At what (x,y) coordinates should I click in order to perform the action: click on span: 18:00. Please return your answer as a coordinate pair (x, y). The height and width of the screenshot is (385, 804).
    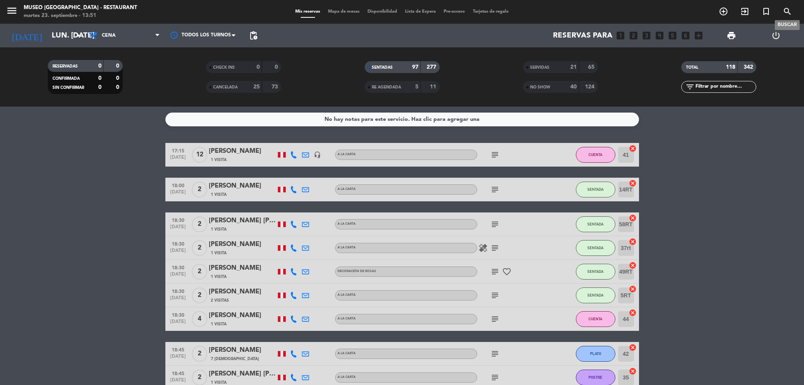
    Looking at the image, I should click on (178, 185).